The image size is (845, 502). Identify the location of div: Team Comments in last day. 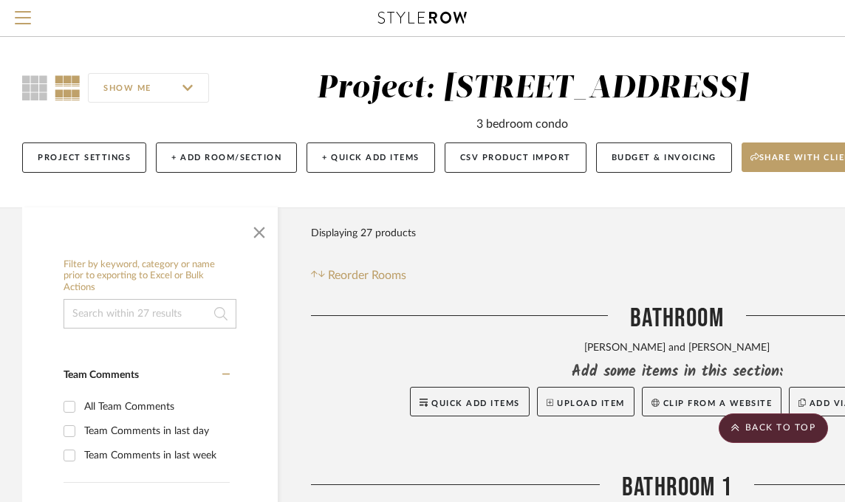
(155, 431).